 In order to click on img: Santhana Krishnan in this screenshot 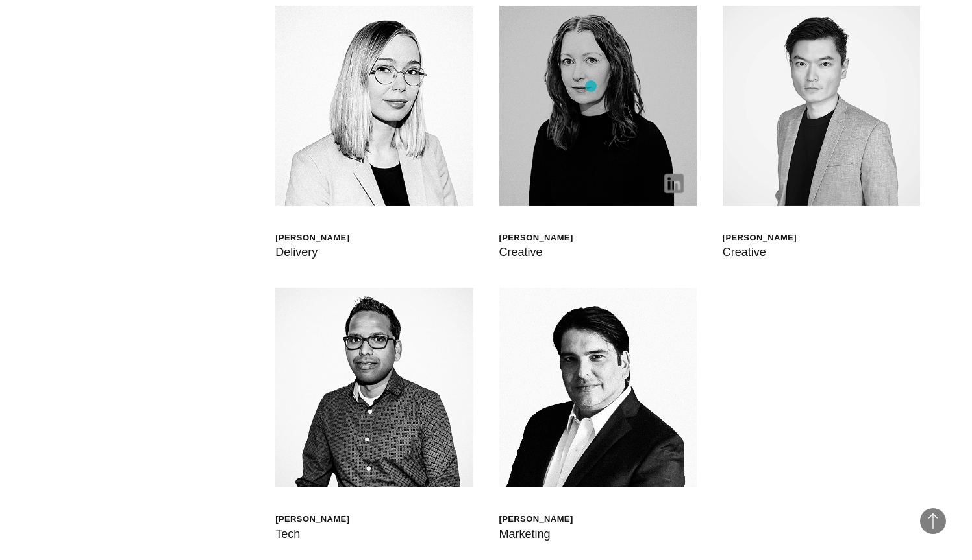, I will do `click(374, 388)`.